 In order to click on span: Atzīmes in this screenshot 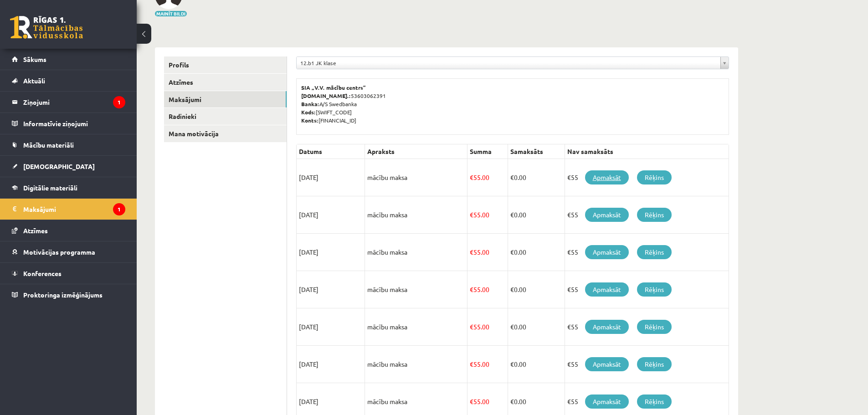, I will do `click(35, 231)`.